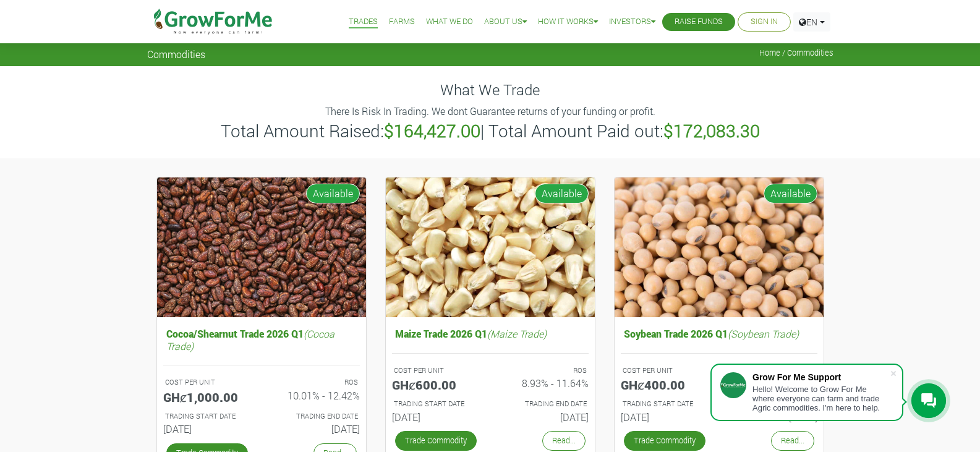  I want to click on i: (Cocoa Trade), so click(250, 339).